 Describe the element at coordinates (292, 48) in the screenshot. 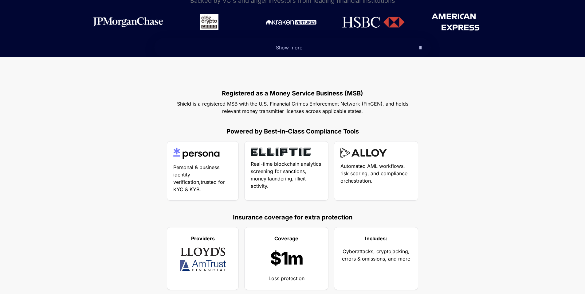

I see `button: Show more` at that location.